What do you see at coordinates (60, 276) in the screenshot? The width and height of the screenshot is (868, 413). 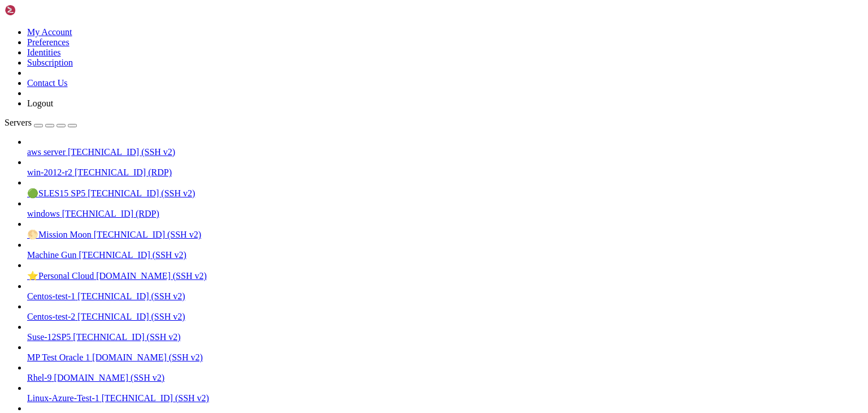 I see `span: ⭐Personal Cloud` at bounding box center [60, 276].